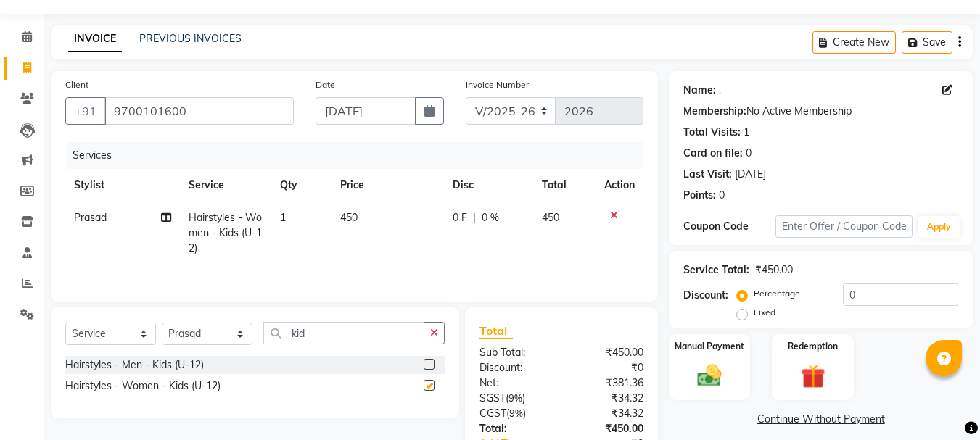 The image size is (980, 440). What do you see at coordinates (301, 185) in the screenshot?
I see `th: Qty` at bounding box center [301, 185].